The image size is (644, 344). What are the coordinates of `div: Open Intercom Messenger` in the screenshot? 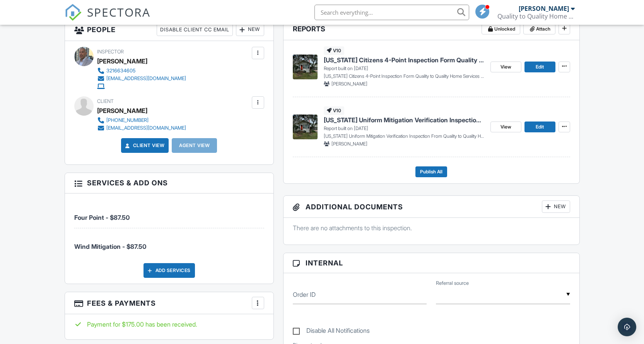 It's located at (627, 327).